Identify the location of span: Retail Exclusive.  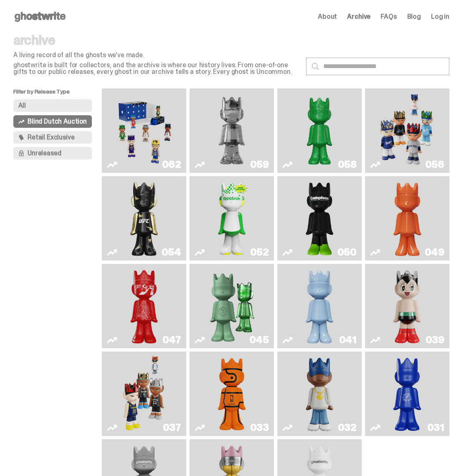
(51, 138).